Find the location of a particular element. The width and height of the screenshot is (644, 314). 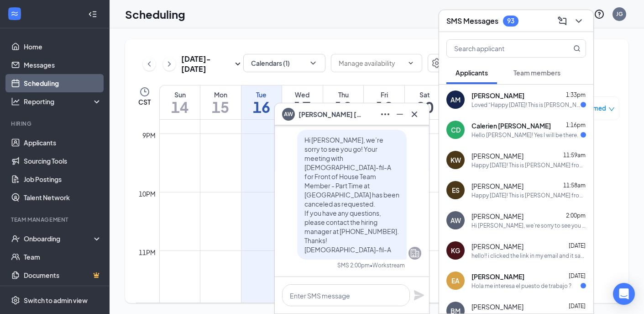

div: Fri is located at coordinates (384, 94).